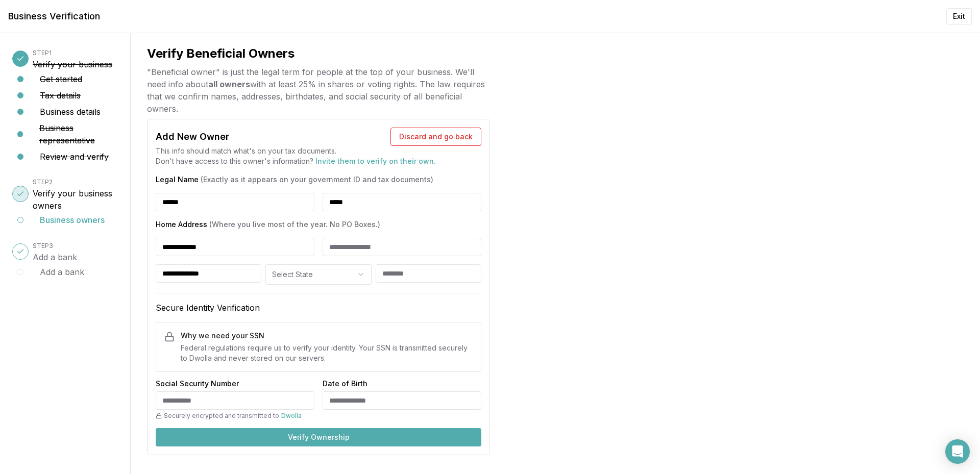  What do you see at coordinates (42, 53) in the screenshot?
I see `span: STEP 1` at bounding box center [42, 53].